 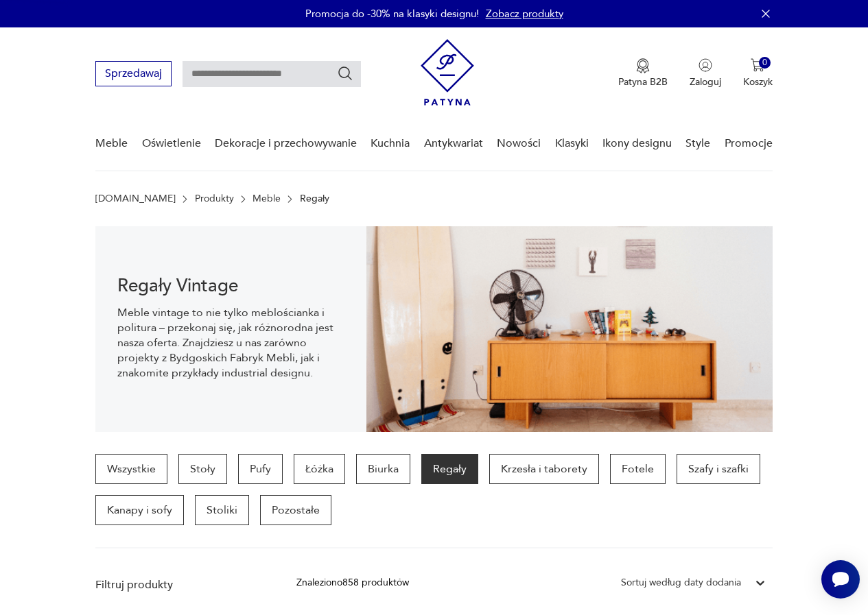 What do you see at coordinates (319, 469) in the screenshot?
I see `p: Łóżka` at bounding box center [319, 469].